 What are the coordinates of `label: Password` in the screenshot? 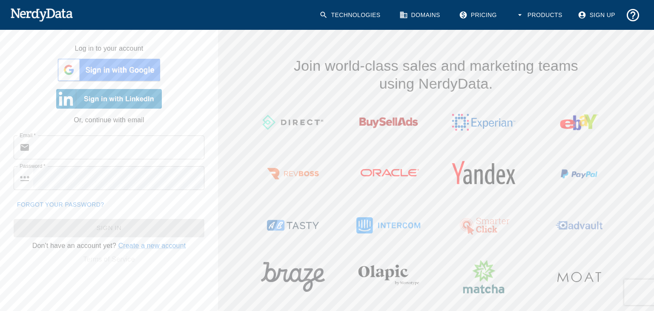 It's located at (32, 166).